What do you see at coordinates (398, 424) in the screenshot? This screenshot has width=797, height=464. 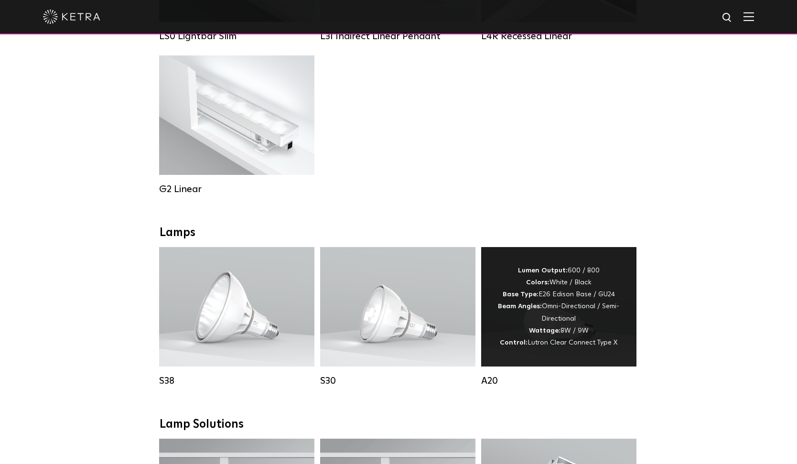 I see `div: Lamp Solutions` at bounding box center [398, 424].